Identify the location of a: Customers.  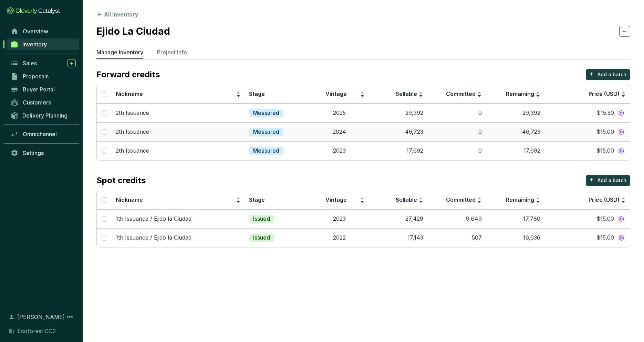
(43, 103).